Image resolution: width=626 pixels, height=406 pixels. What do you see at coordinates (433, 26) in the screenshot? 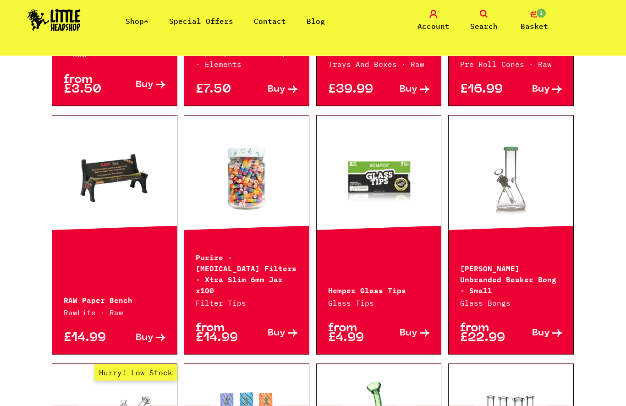
I see `span: Account` at bounding box center [433, 26].